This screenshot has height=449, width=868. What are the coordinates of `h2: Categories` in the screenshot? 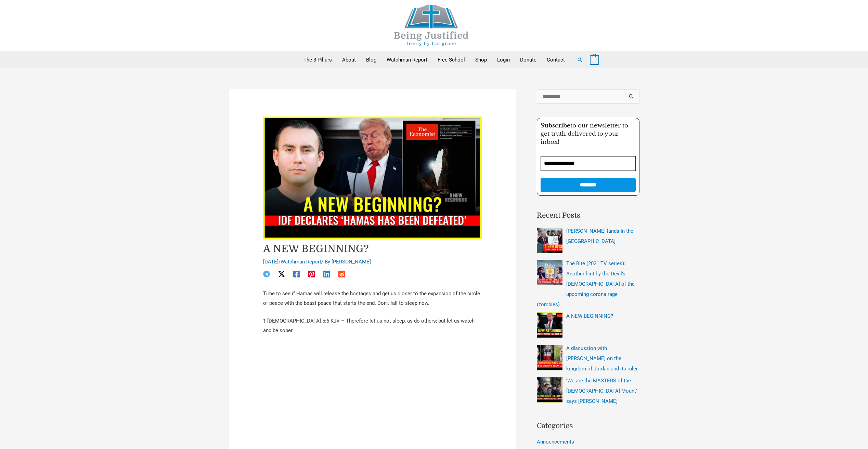 It's located at (588, 426).